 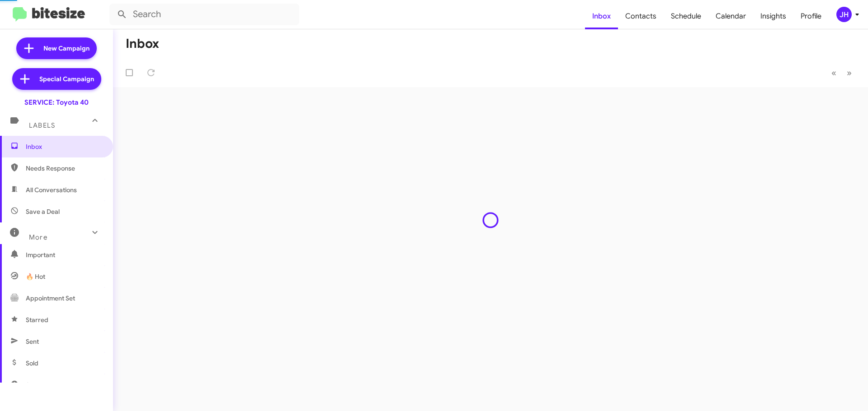 What do you see at coordinates (686, 16) in the screenshot?
I see `a: Schedule` at bounding box center [686, 16].